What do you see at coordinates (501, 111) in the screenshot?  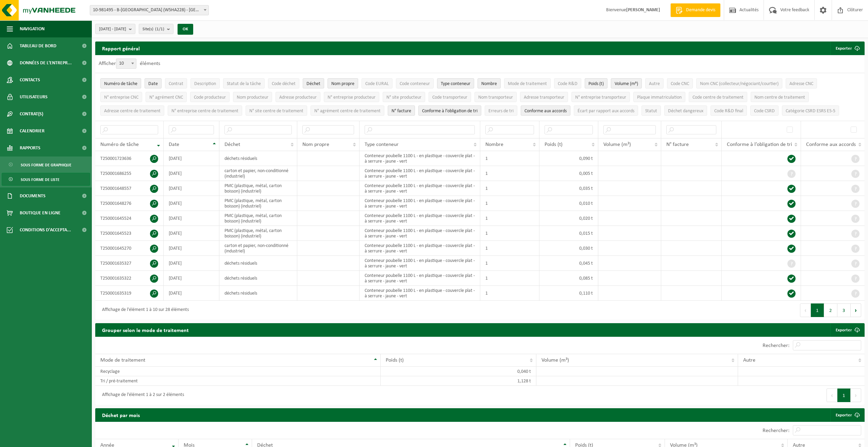 I see `button: Erreurs de triErreurs de tri: Activate to sort` at bounding box center [501, 111].